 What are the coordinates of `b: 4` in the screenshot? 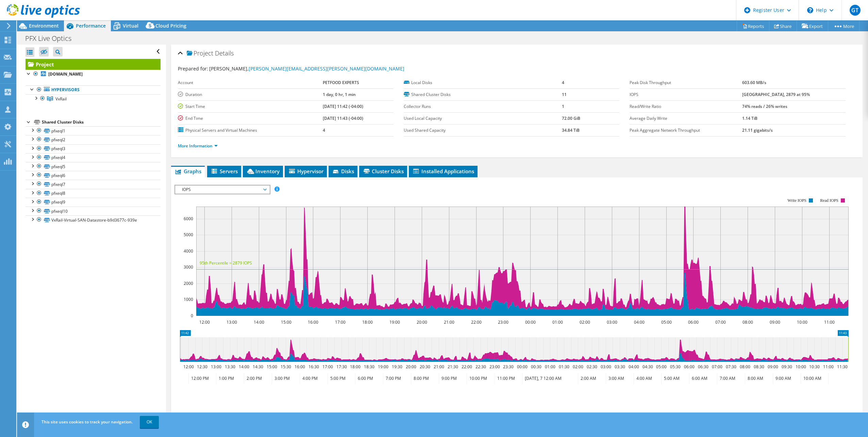 It's located at (323, 130).